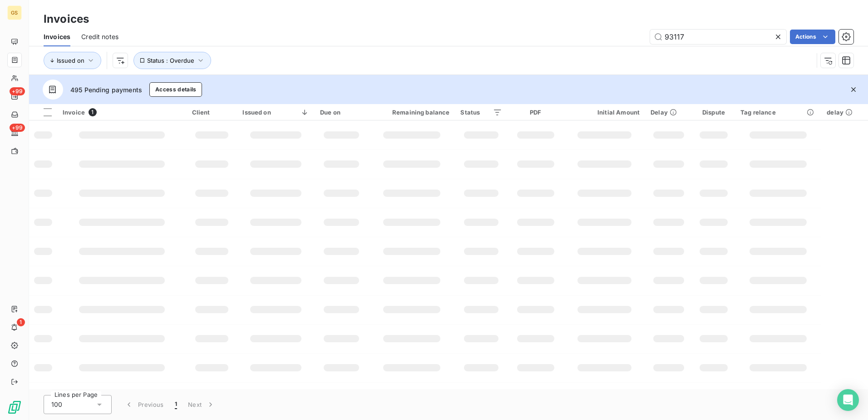 This screenshot has height=420, width=868. I want to click on span: Status : Overdue, so click(171, 61).